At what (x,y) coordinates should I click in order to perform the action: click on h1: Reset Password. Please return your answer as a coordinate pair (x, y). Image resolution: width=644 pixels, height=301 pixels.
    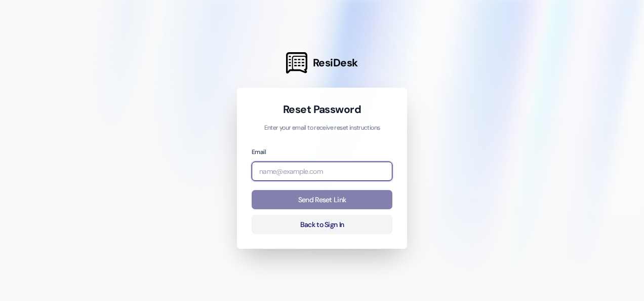
    Looking at the image, I should click on (322, 109).